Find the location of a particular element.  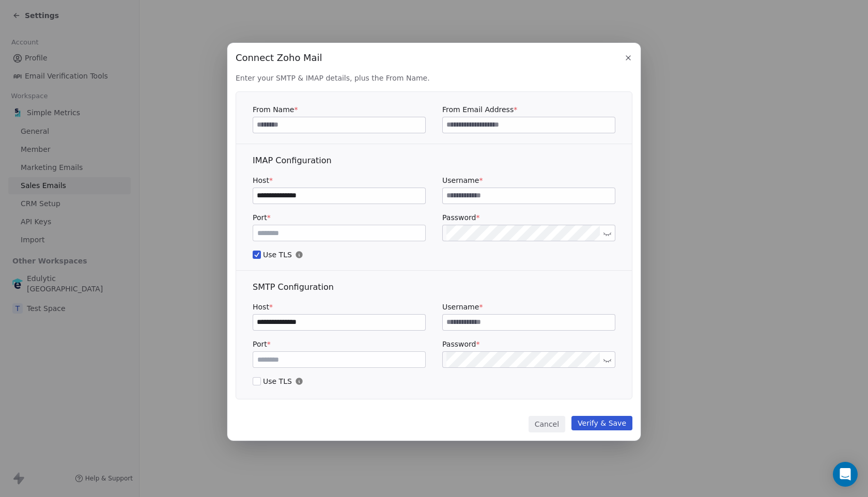

label: From Email Address is located at coordinates (529, 110).